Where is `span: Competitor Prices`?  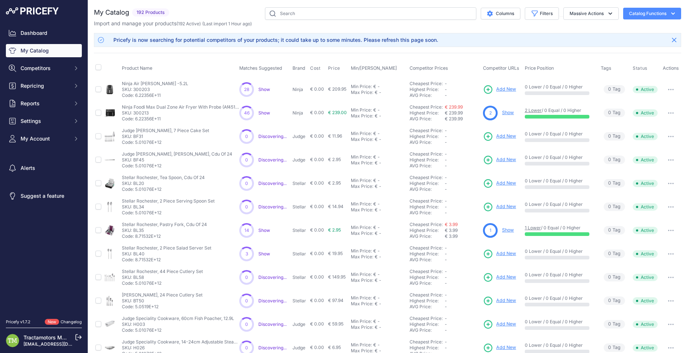 span: Competitor Prices is located at coordinates (429, 68).